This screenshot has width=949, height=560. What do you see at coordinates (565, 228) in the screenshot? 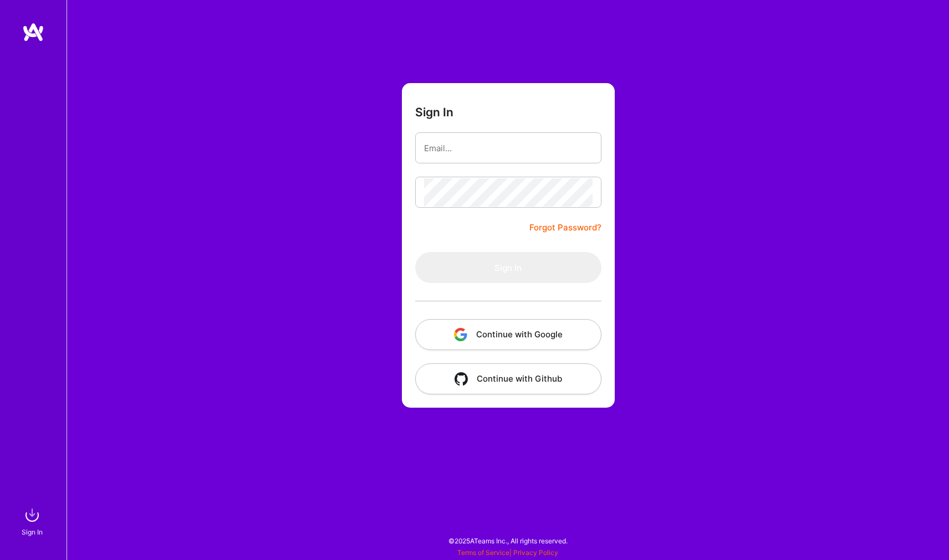
I see `a: Forgot Password?` at bounding box center [565, 228].